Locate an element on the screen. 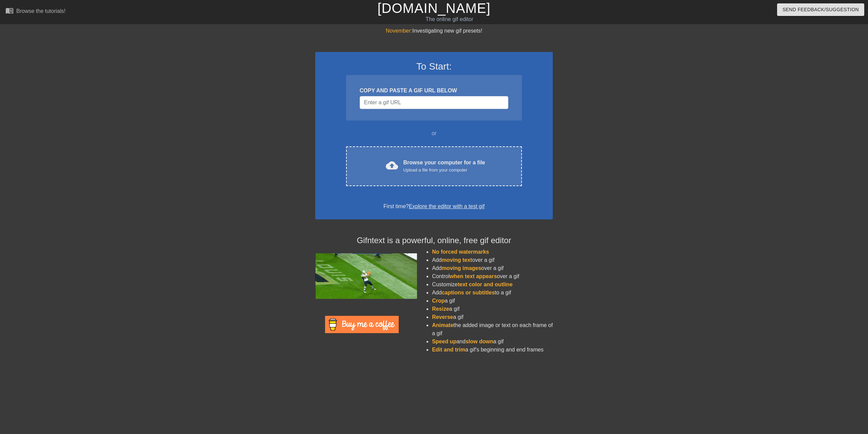 The width and height of the screenshot is (868, 434). li: and a gif is located at coordinates (492, 342).